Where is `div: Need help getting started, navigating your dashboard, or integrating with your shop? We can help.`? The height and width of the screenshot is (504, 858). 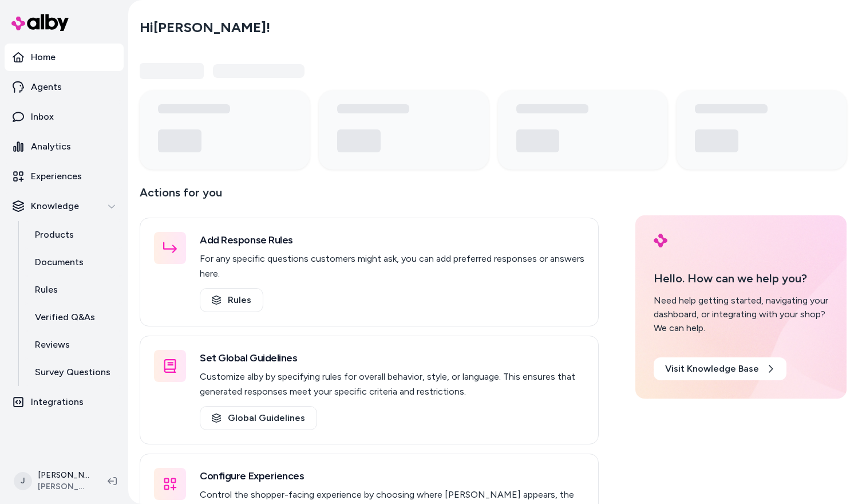 div: Need help getting started, navigating your dashboard, or integrating with your shop? We can help. is located at coordinates (741, 315).